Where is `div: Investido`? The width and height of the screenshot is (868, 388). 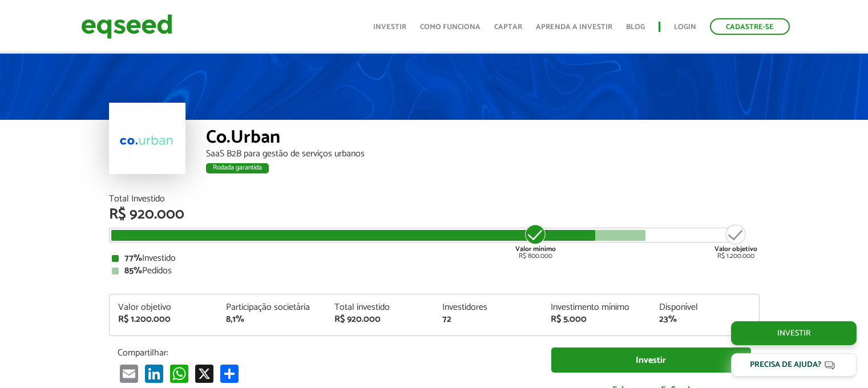
div: Investido is located at coordinates (434, 258).